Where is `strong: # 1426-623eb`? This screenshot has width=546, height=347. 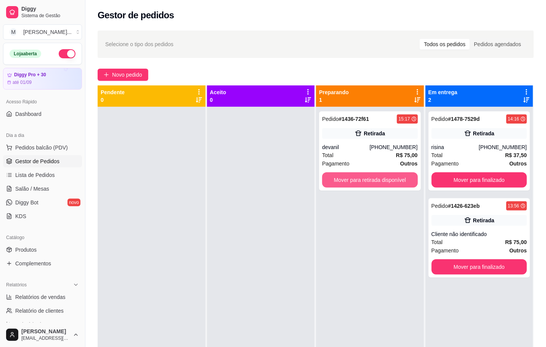 strong: # 1426-623eb is located at coordinates (464, 206).